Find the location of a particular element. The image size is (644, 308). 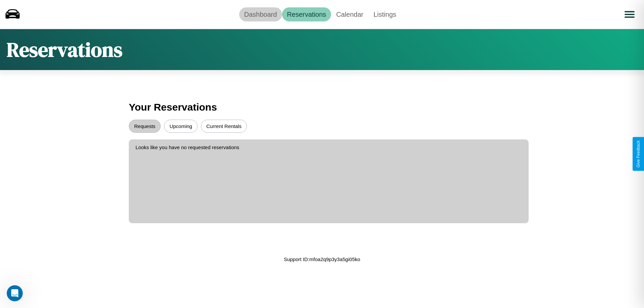

a: Listings is located at coordinates (385, 15).